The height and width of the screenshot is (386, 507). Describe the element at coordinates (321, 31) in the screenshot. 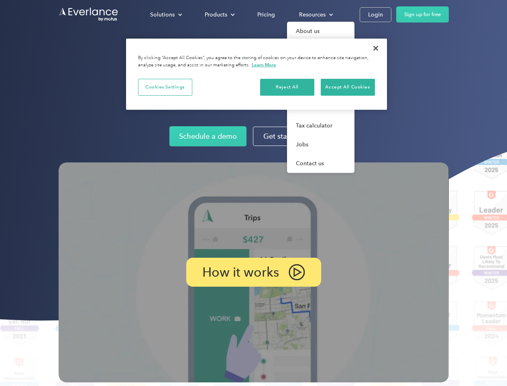

I see `a: About us` at that location.